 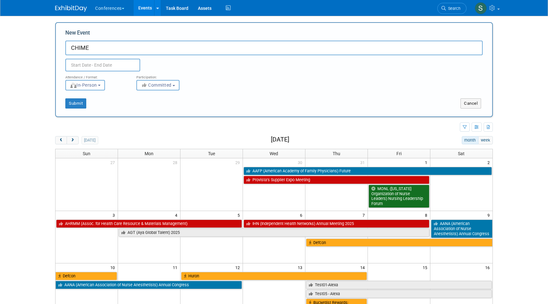 What do you see at coordinates (481, 8) in the screenshot?
I see `img: Sophie Buffo` at bounding box center [481, 8].